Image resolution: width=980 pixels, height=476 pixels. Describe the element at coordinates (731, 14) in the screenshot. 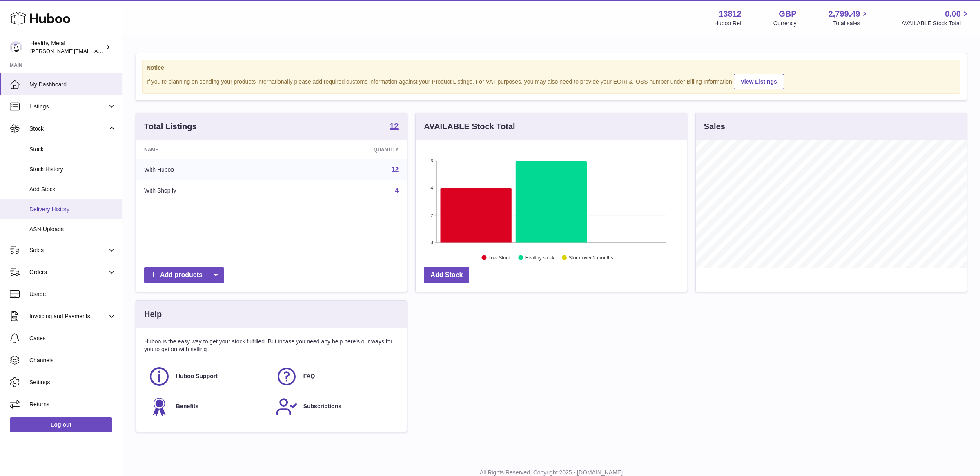

I see `strong: 13812` at that location.